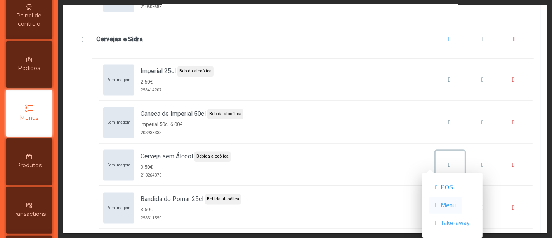  What do you see at coordinates (176, 124) in the screenshot?
I see `span: 6.00€` at bounding box center [176, 124].